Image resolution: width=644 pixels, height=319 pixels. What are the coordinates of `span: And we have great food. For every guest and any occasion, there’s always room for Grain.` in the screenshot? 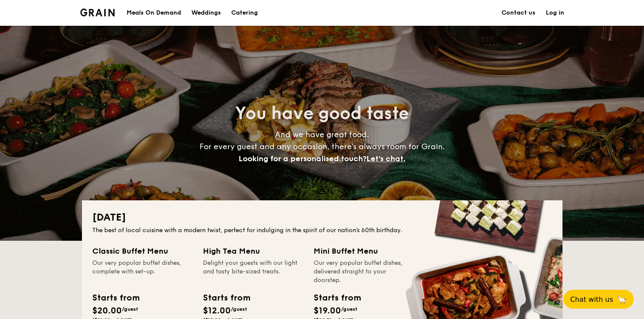 It's located at (322, 146).